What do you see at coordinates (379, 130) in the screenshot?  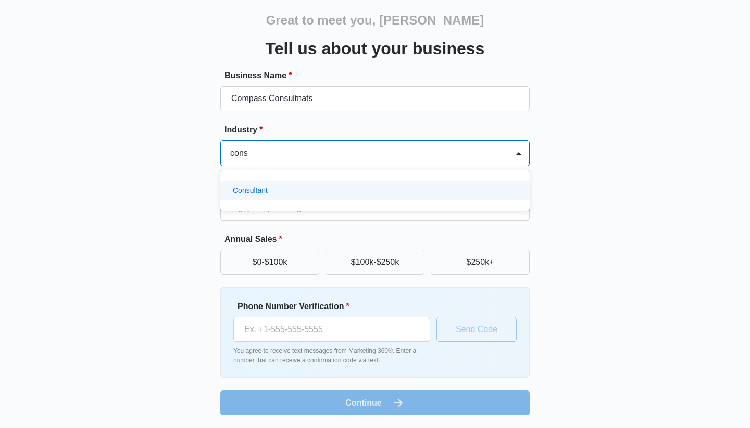 I see `label: Industry` at bounding box center [379, 130].